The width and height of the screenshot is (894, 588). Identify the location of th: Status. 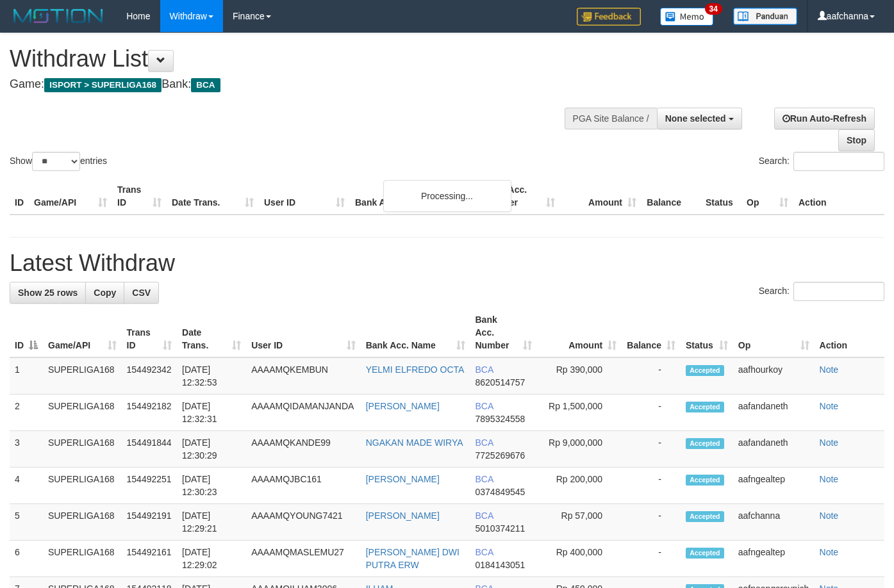
(721, 196).